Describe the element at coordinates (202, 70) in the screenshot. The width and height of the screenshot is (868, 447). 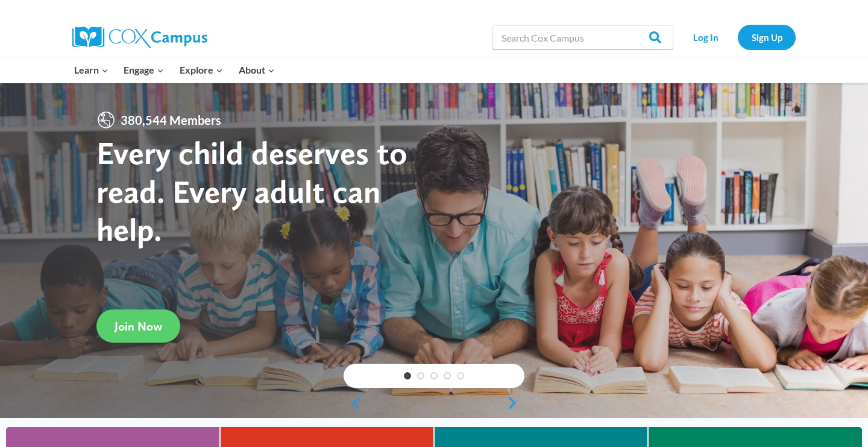
I see `span: Explore` at that location.